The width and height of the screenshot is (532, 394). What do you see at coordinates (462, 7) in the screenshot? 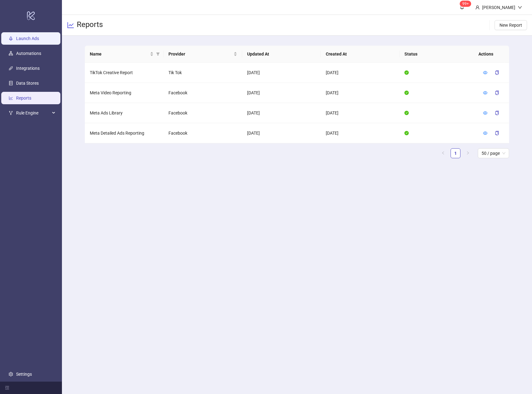
I see `span: bell` at bounding box center [462, 7].